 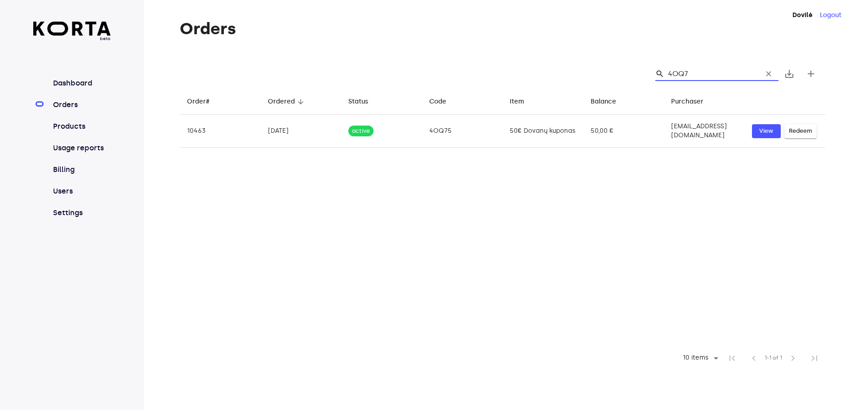 I want to click on img: Korta, so click(x=72, y=28).